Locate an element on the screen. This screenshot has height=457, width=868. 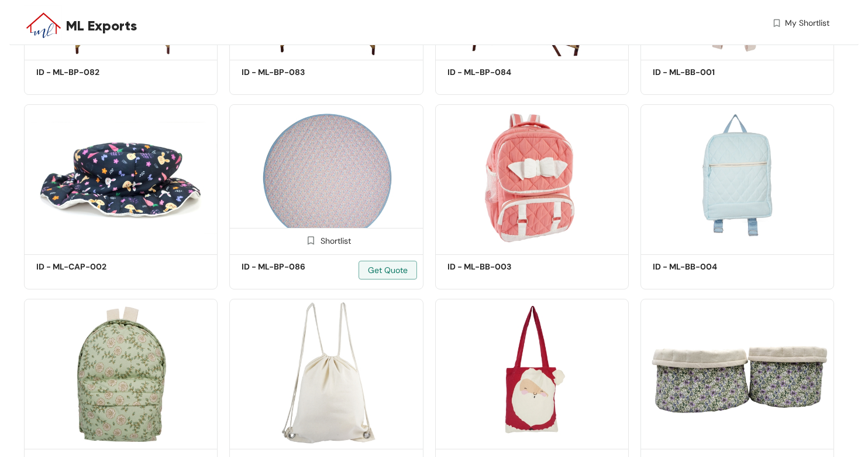
h5: ID - ML-BP-082 is located at coordinates (86, 72).